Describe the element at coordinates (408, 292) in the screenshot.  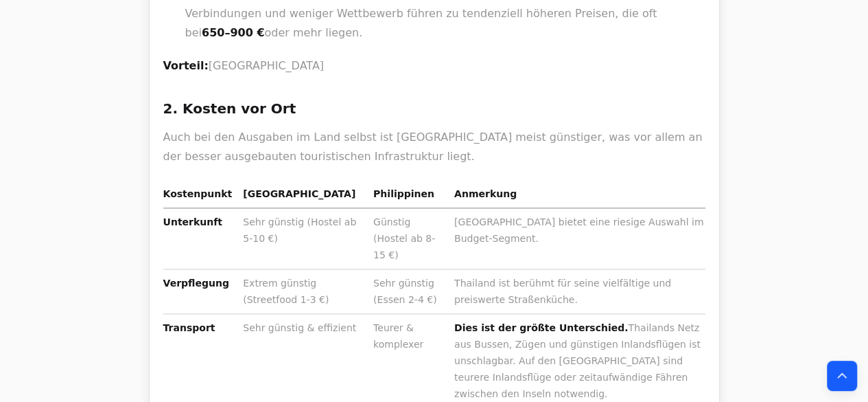
I see `td: Sehr günstig (Essen 2-4 €)` at that location.